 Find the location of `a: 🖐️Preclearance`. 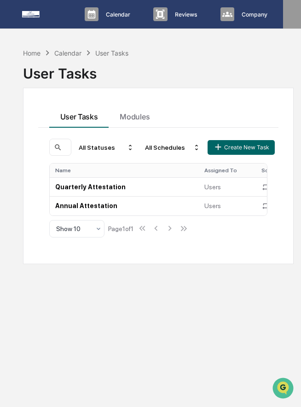

a: 🖐️Preclearance is located at coordinates (34, 120).